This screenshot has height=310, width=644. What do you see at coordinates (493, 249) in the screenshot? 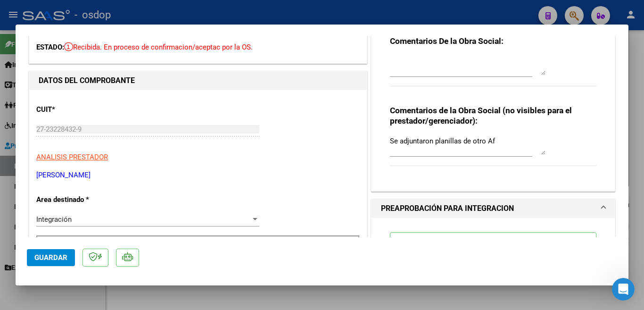
I see `p: El afiliado figura en el ultimo padrón que tenemos de la SSS de` at bounding box center [493, 249].